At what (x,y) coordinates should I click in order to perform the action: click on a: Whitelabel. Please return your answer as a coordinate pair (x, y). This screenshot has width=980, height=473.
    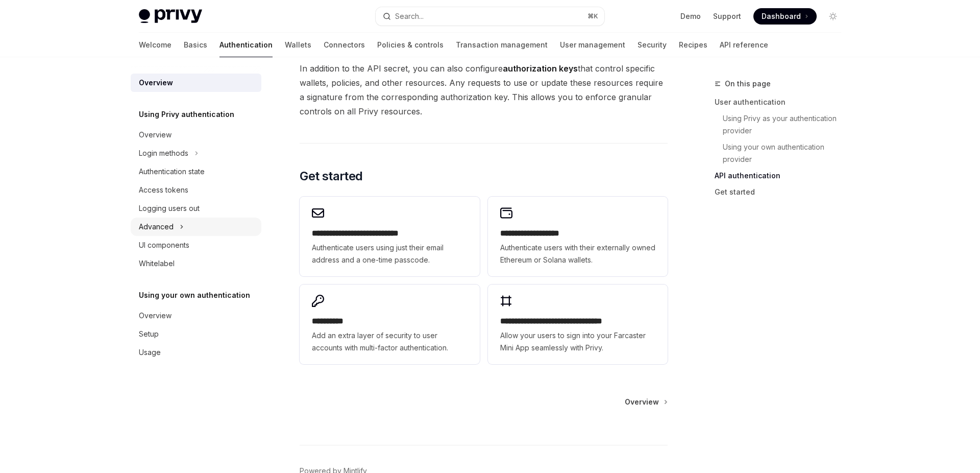
    Looking at the image, I should click on (196, 264).